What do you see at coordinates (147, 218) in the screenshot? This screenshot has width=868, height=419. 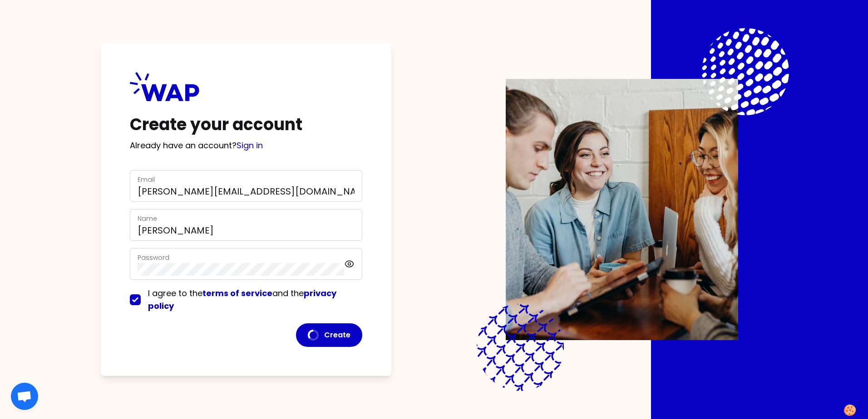 I see `label: Name` at bounding box center [147, 218].